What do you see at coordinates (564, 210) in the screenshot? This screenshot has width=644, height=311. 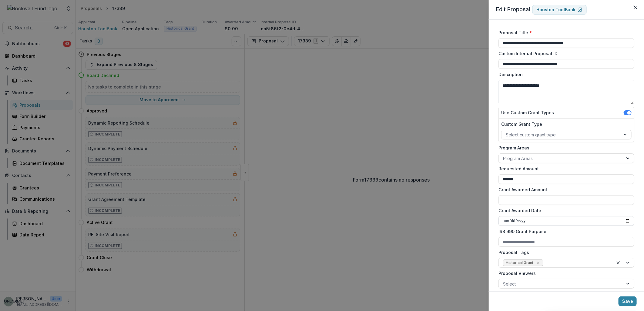 I see `label: Grant Awarded Date` at bounding box center [564, 210].